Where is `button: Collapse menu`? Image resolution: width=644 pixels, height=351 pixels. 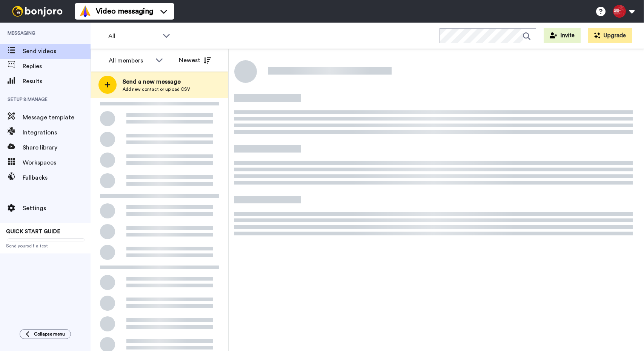
button: Collapse menu is located at coordinates (45, 335).